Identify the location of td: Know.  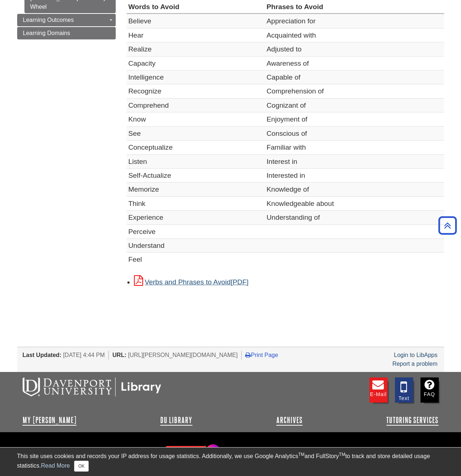
(196, 119).